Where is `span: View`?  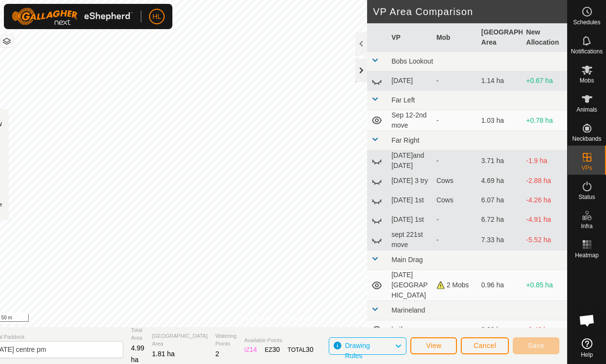
span: View is located at coordinates (433, 346).